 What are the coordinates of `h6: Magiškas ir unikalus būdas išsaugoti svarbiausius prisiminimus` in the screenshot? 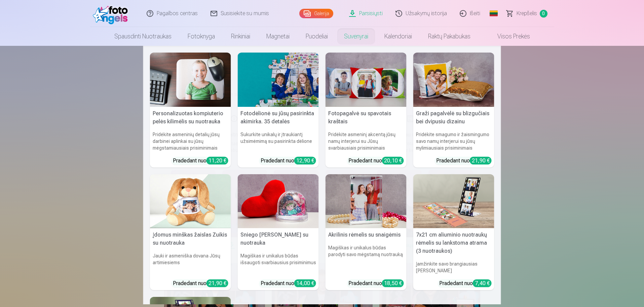 It's located at (278, 263).